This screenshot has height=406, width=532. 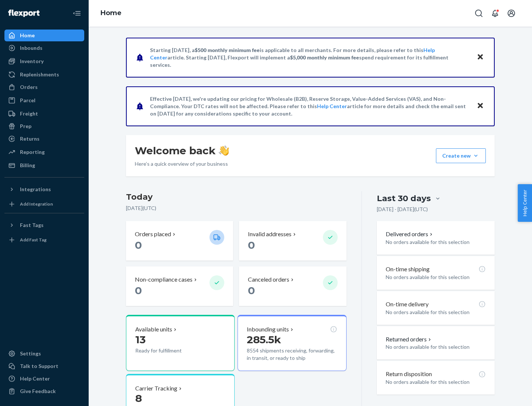 I want to click on a: Reporting, so click(x=45, y=152).